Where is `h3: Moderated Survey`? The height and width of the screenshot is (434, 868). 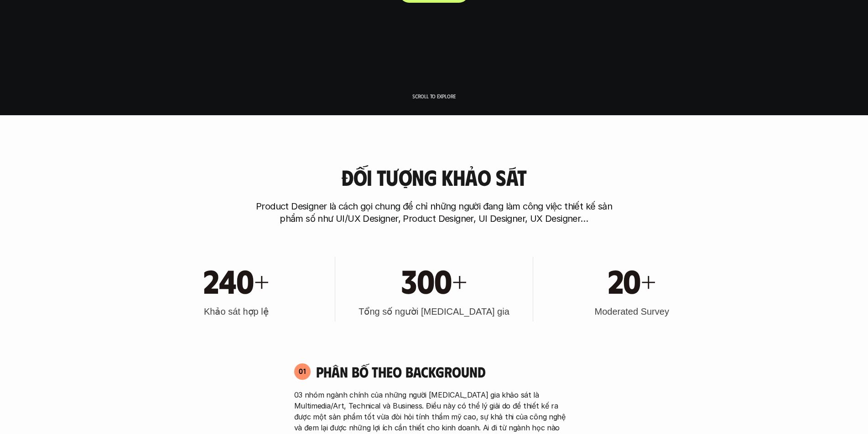
h3: Moderated Survey is located at coordinates (631, 312).